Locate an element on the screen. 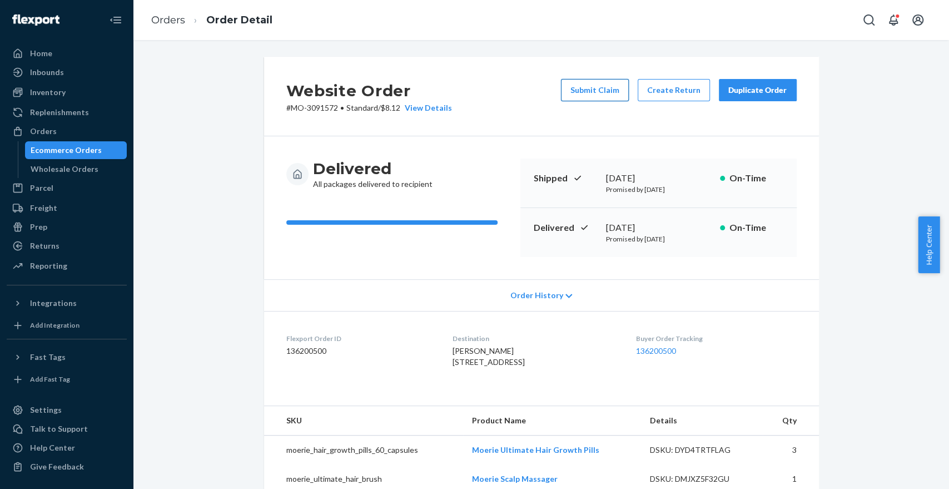 The width and height of the screenshot is (949, 489). ol: breadcrumbs is located at coordinates (212, 20).